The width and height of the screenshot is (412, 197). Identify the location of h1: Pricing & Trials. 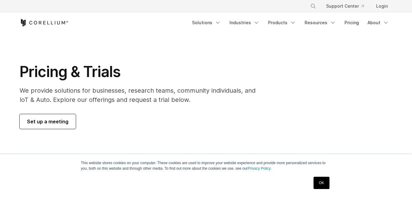
(142, 72).